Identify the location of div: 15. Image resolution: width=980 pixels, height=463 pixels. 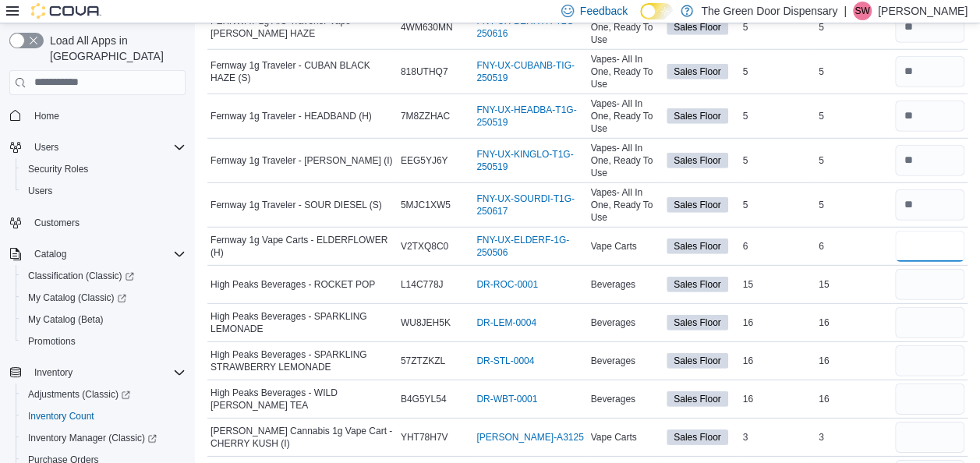
(854, 285).